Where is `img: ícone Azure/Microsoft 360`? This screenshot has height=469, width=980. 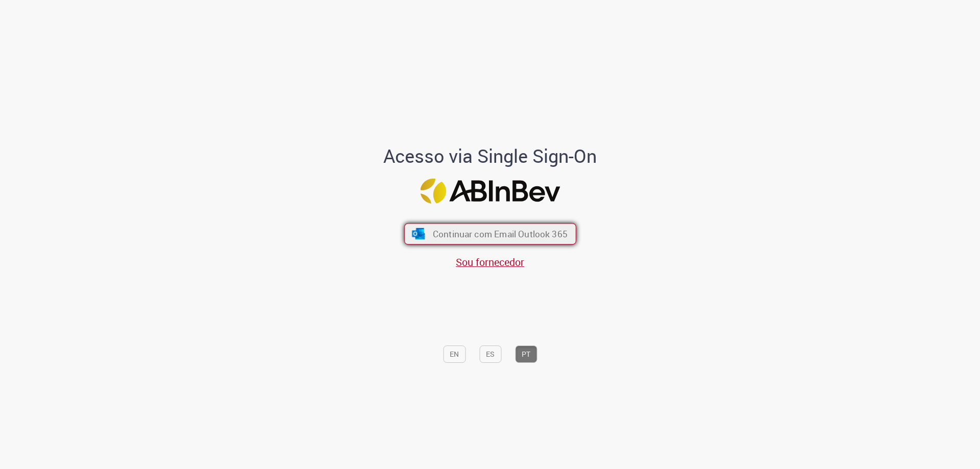
img: ícone Azure/Microsoft 360 is located at coordinates (418, 233).